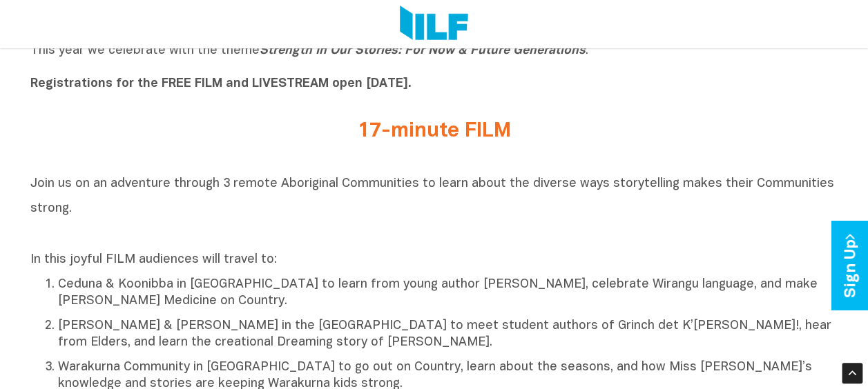 This screenshot has width=868, height=389. I want to click on p: In this joyful FILM audiences will travel to:, so click(434, 260).